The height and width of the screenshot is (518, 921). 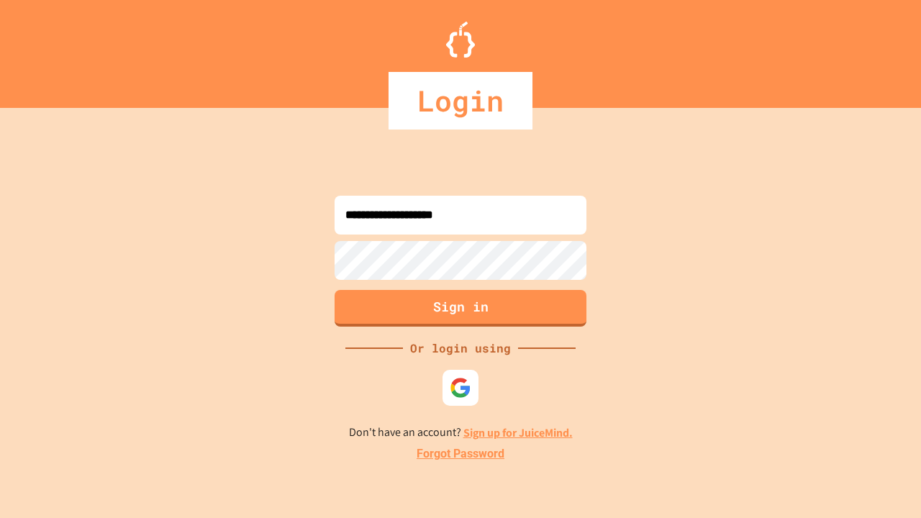 I want to click on button: Sign in, so click(x=460, y=308).